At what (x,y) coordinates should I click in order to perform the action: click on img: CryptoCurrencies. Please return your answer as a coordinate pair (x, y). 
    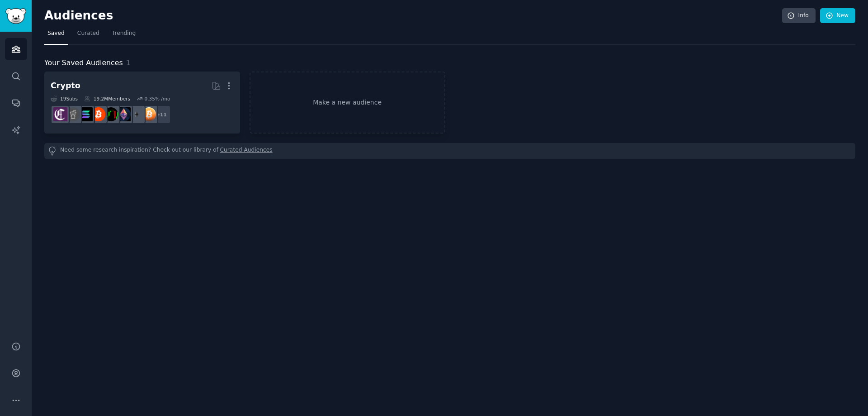
    Looking at the image, I should click on (73, 114).